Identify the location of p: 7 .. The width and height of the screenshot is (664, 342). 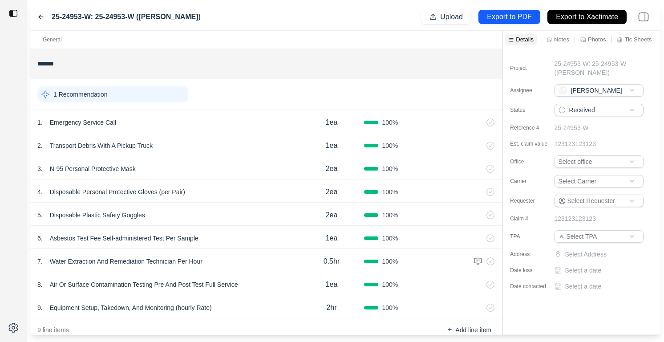
(40, 261).